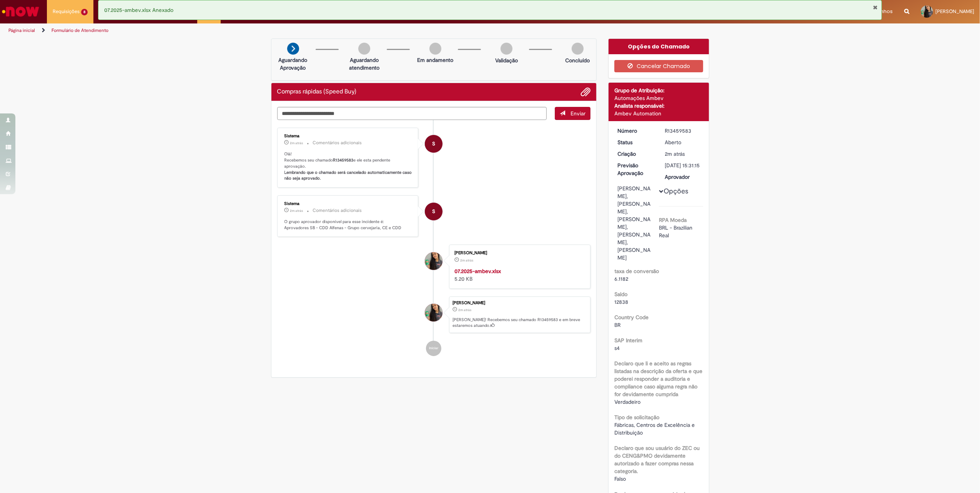 The image size is (980, 493). What do you see at coordinates (631, 317) in the screenshot?
I see `b: Country Code` at bounding box center [631, 317].